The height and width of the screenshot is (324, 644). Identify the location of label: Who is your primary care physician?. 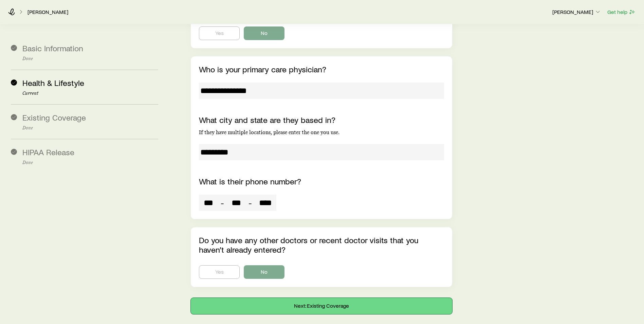
(263, 69).